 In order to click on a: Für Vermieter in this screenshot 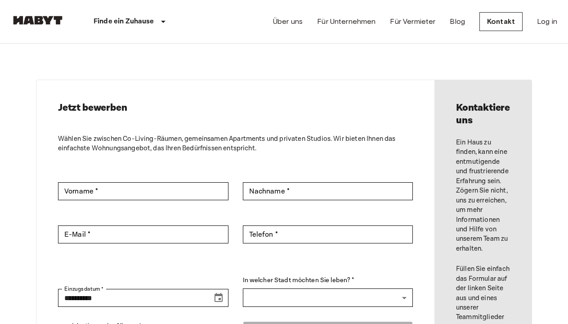, I will do `click(413, 22)`.